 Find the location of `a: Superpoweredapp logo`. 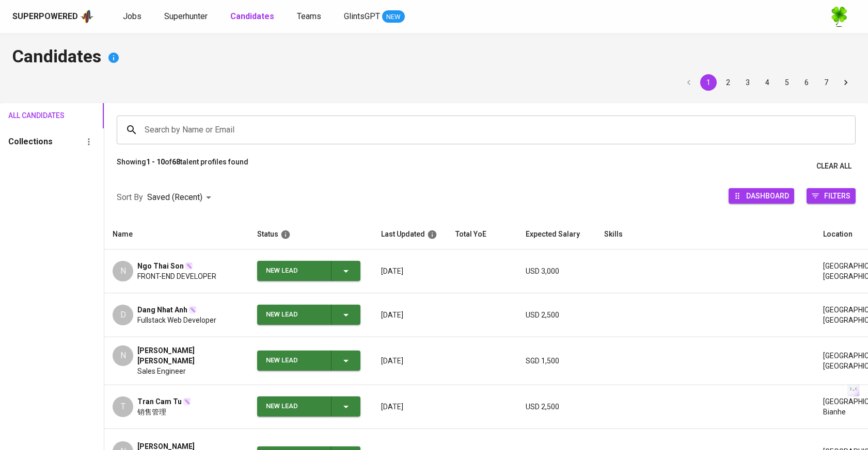

a: Superpoweredapp logo is located at coordinates (53, 17).